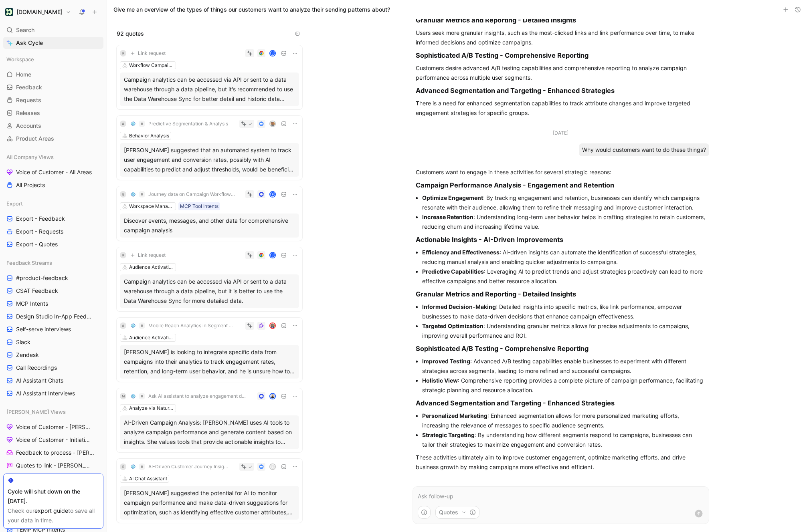  What do you see at coordinates (210, 225) in the screenshot?
I see `div: Discover events, messages, and other data for comprehensive campaign analysis` at bounding box center [210, 225].